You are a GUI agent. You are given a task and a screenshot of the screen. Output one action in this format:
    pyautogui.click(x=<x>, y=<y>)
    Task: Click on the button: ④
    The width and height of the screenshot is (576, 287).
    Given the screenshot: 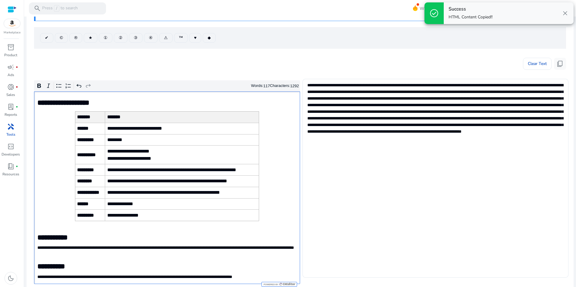 What is the action you would take?
    pyautogui.click(x=151, y=38)
    